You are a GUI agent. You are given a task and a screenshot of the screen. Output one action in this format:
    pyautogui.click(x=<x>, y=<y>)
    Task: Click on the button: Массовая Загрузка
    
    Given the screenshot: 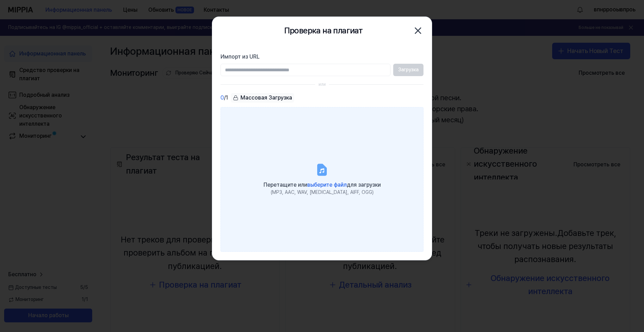 What is the action you would take?
    pyautogui.click(x=263, y=98)
    